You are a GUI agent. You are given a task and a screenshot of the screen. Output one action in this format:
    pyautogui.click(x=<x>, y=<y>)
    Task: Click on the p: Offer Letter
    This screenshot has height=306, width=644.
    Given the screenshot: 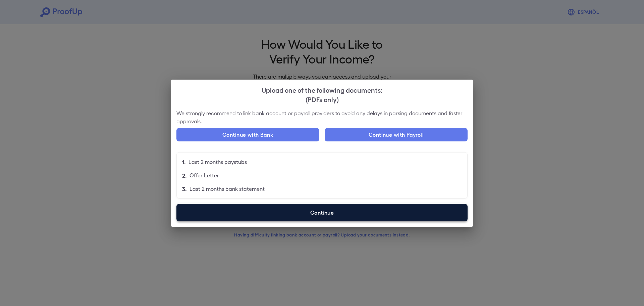 What is the action you would take?
    pyautogui.click(x=204, y=175)
    